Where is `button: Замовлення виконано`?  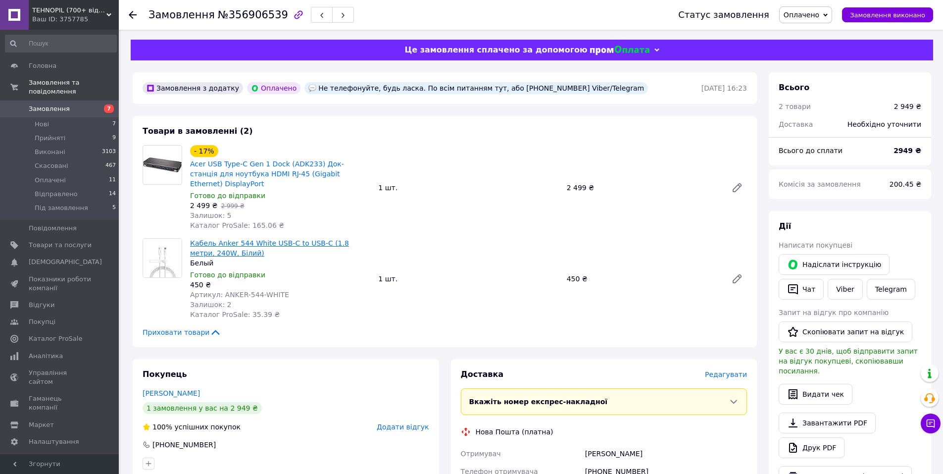
button: Замовлення виконано is located at coordinates (887, 15).